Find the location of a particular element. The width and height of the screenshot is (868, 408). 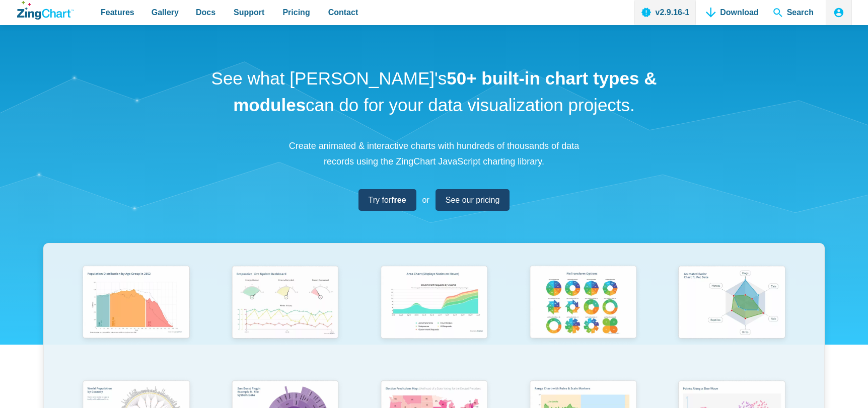

strong: free is located at coordinates (398, 200).